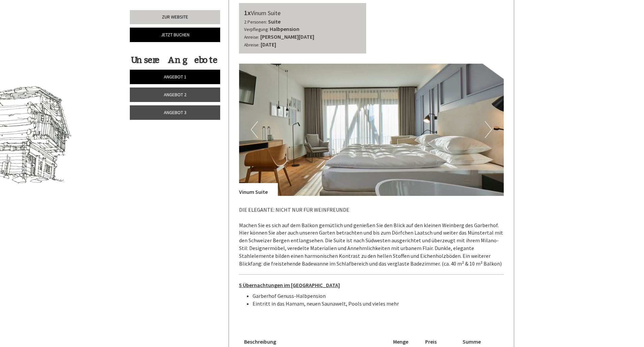 The height and width of the screenshot is (347, 644). What do you see at coordinates (174, 60) in the screenshot?
I see `div: Unsere Angebote` at bounding box center [174, 60].